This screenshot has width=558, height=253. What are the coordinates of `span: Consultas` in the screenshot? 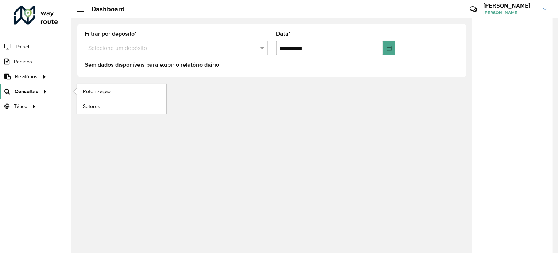 It's located at (26, 92).